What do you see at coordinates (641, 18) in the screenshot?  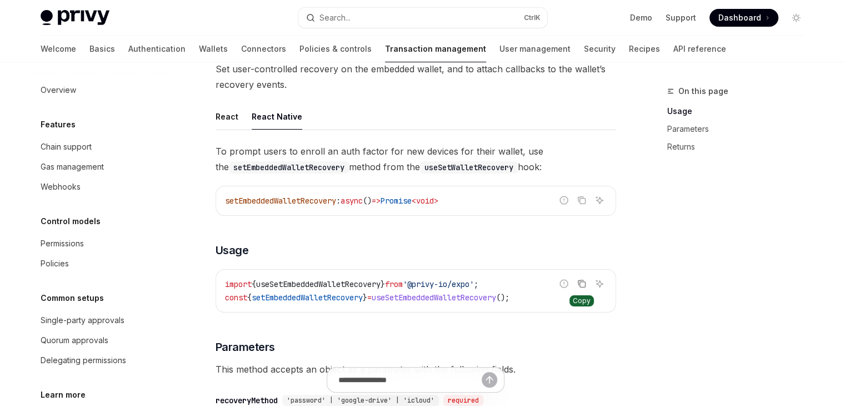 I see `a: Demo` at bounding box center [641, 18].